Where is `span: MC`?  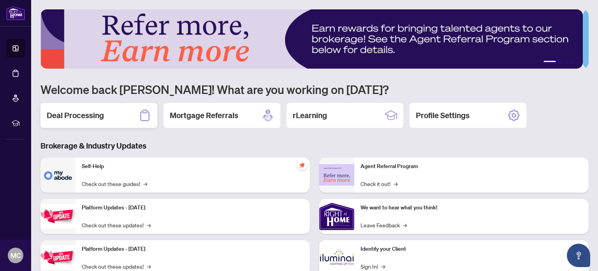
span: MC is located at coordinates (16, 255).